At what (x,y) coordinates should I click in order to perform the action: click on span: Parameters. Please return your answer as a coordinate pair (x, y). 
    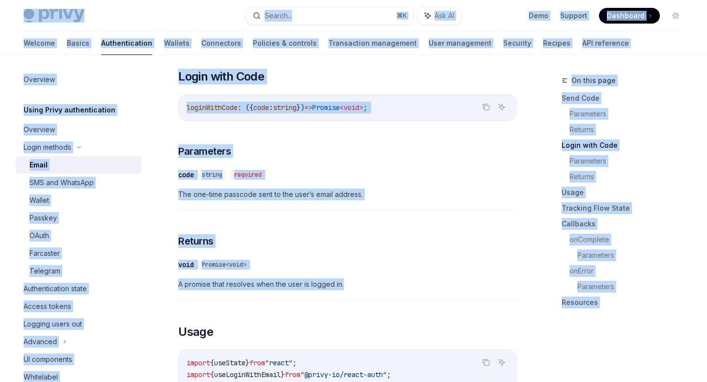
    Looking at the image, I should click on (204, 151).